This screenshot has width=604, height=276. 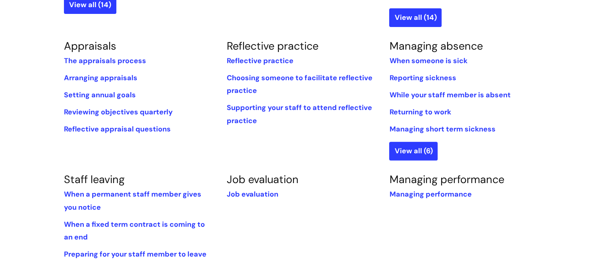 What do you see at coordinates (423, 78) in the screenshot?
I see `a: Reporting sickness` at bounding box center [423, 78].